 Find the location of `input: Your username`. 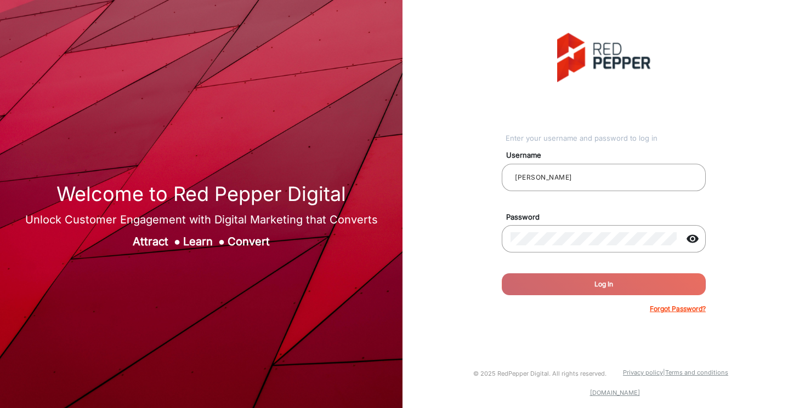

input: Your username is located at coordinates (603, 178).